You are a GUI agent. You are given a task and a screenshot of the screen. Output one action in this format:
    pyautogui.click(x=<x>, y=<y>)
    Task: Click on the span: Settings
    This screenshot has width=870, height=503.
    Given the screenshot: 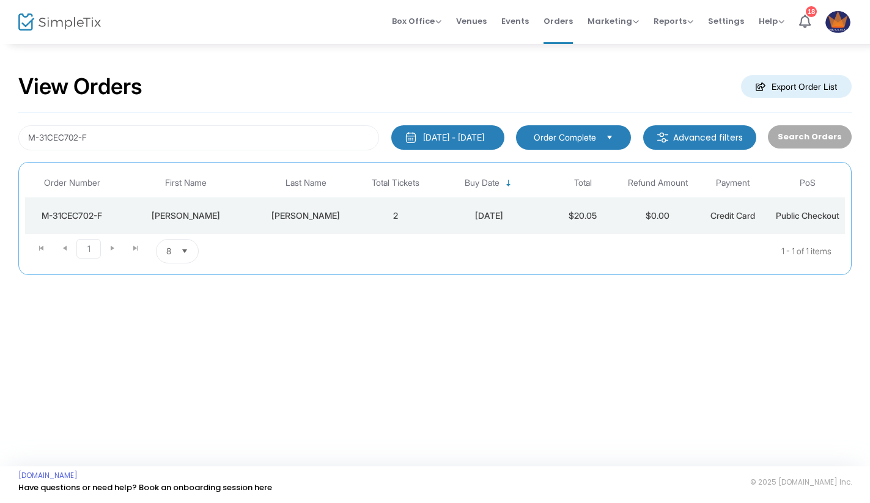 What is the action you would take?
    pyautogui.click(x=726, y=21)
    